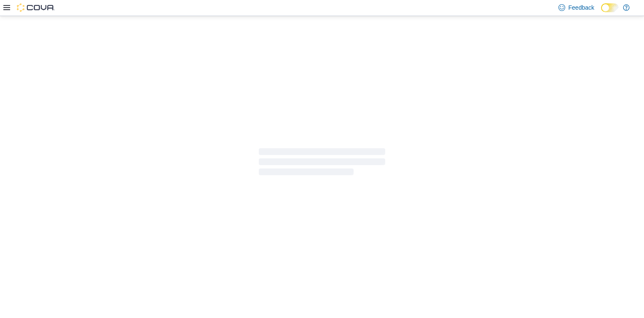  I want to click on span: Feedback, so click(581, 8).